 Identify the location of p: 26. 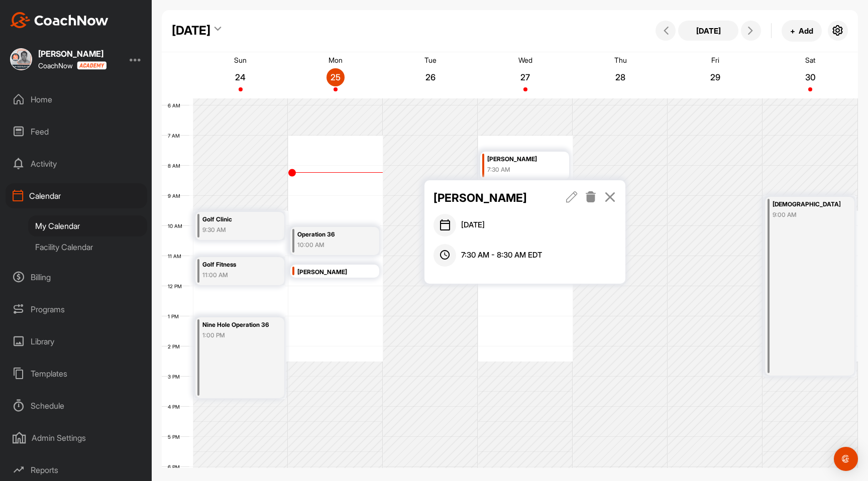
(431, 77).